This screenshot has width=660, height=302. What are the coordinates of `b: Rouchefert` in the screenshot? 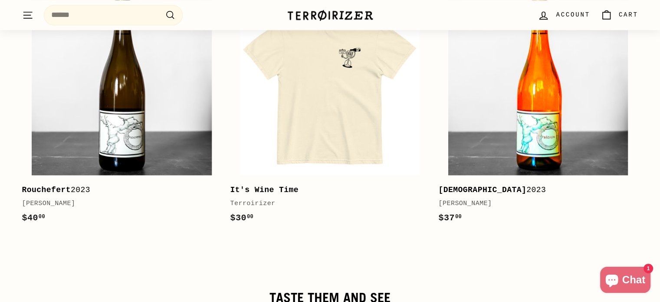 It's located at (46, 190).